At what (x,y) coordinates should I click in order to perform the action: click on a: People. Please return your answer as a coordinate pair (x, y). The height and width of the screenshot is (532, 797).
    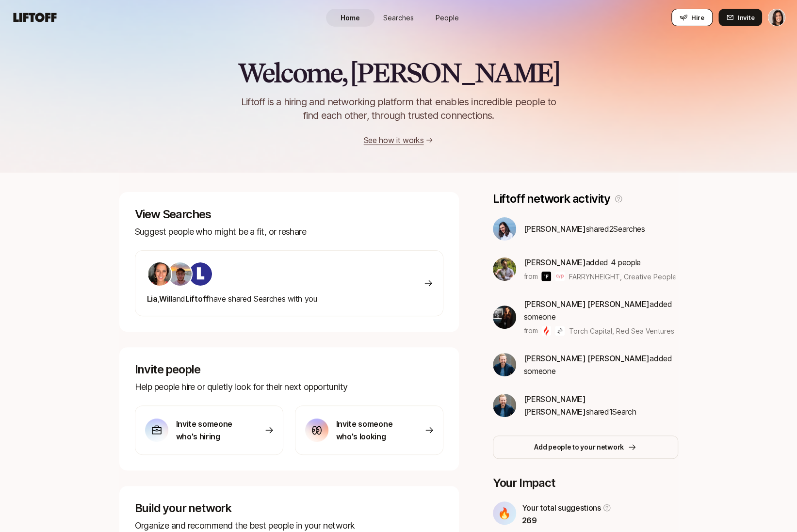
    Looking at the image, I should click on (447, 17).